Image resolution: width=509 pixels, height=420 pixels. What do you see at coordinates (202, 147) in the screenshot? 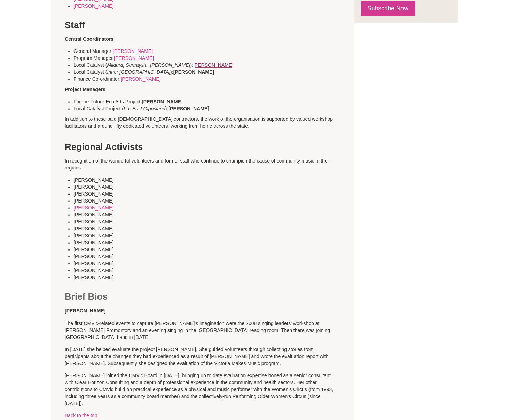
I see `h2: Regional Activists` at bounding box center [202, 147].